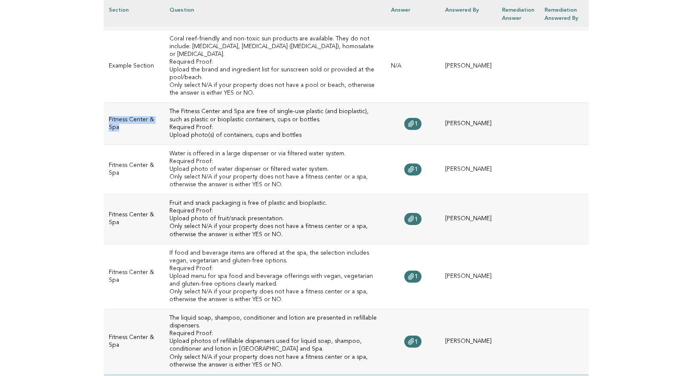 The image size is (692, 376). What do you see at coordinates (275, 203) in the screenshot?
I see `h3: Fruit and snack packaging is free of plastic and bioplastic.` at bounding box center [275, 203].